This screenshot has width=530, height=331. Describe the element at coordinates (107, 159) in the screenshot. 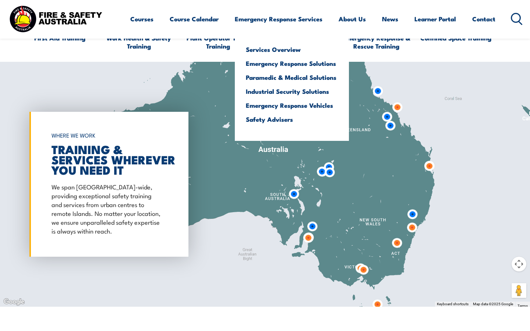

I see `h2: TRAINING & SERVICES WHEREVER YOU NEED IT` at that location.